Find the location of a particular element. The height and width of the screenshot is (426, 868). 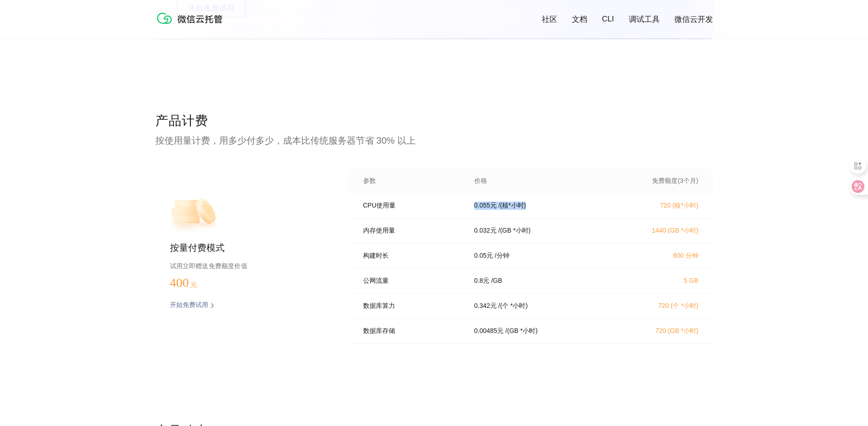

p: 400 is located at coordinates (193, 283).